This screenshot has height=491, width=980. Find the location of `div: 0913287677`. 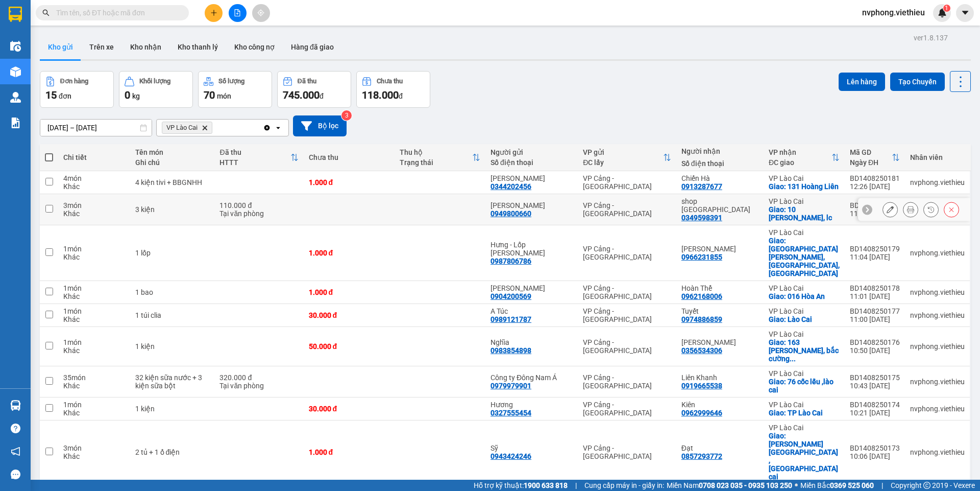

div: 0913287677 is located at coordinates (702, 186).